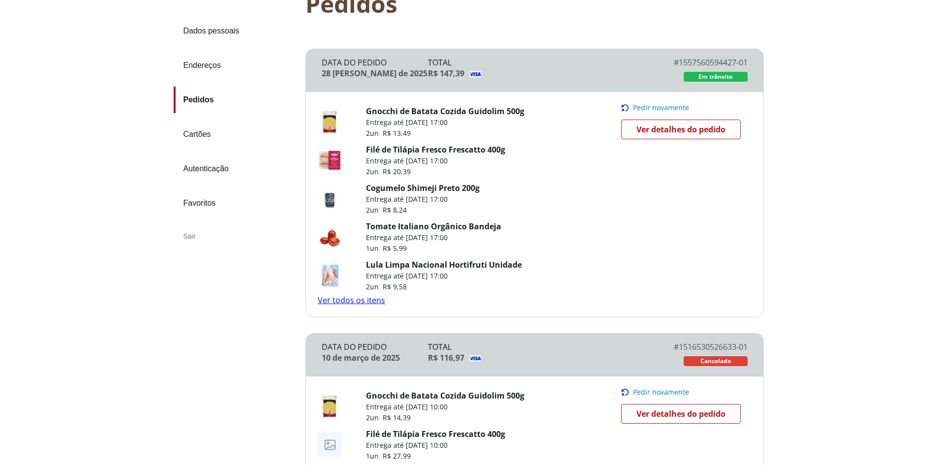 The image size is (937, 465). I want to click on span: Em trânsito, so click(715, 77).